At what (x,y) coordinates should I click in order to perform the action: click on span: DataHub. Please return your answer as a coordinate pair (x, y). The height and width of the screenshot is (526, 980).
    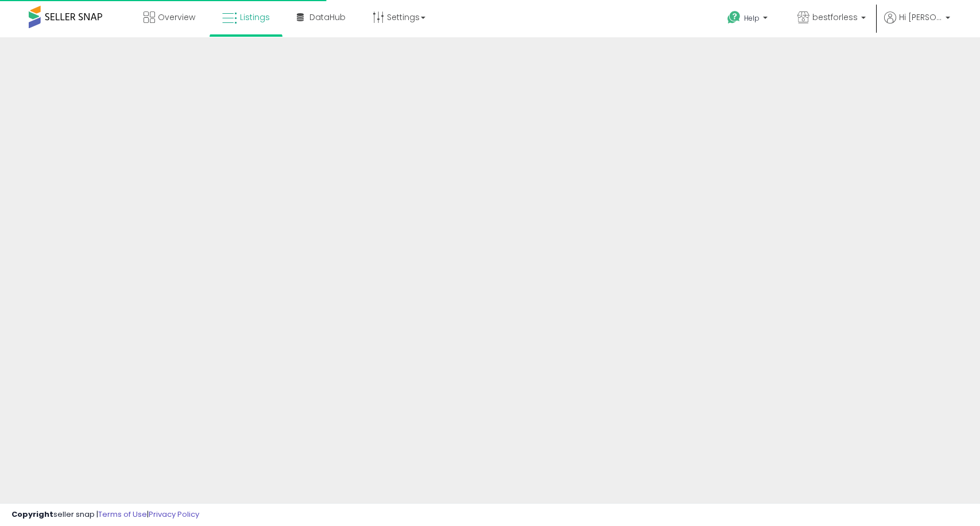
    Looking at the image, I should click on (327, 18).